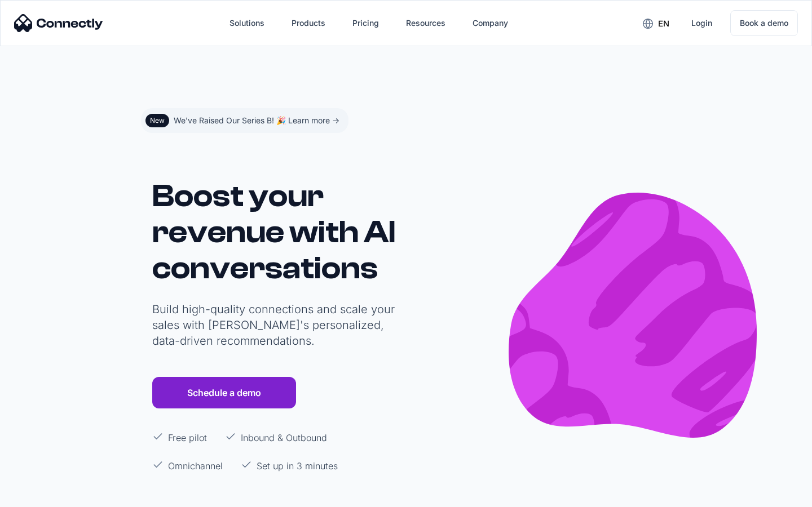 The width and height of the screenshot is (812, 507). Describe the element at coordinates (257, 121) in the screenshot. I see `div: We've Raised Our Series B! 🎉 Learn more ->` at that location.